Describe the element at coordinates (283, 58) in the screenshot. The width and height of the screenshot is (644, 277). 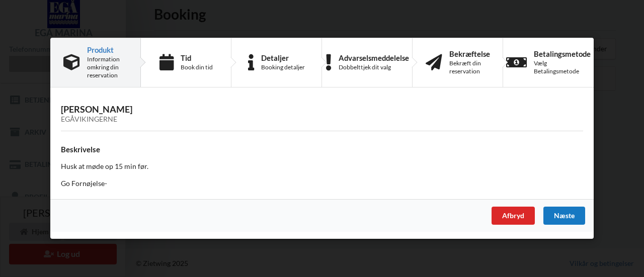
I see `div: Detaljer` at that location.